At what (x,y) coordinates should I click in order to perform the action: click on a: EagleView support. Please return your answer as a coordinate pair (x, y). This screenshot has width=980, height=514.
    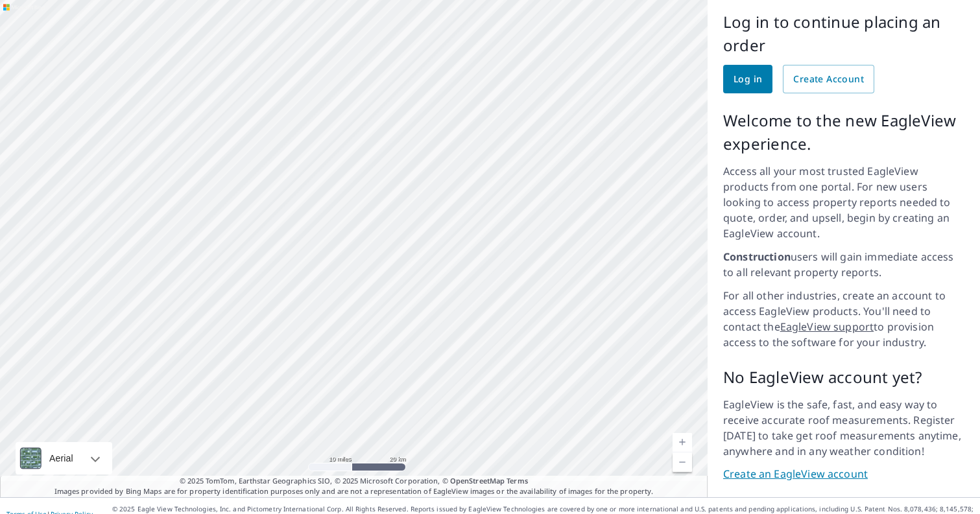
    Looking at the image, I should click on (826, 327).